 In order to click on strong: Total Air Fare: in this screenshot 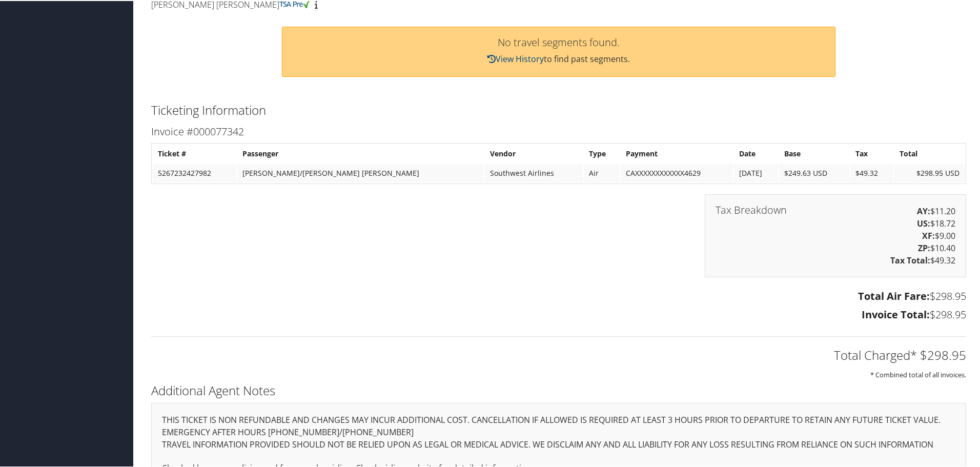, I will do `click(894, 294)`.